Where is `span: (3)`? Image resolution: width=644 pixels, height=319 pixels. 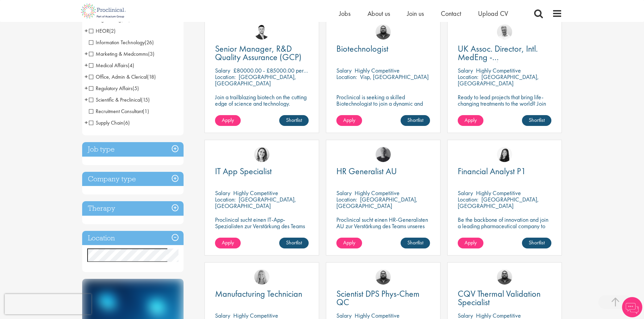
span: (3) is located at coordinates (151, 54).